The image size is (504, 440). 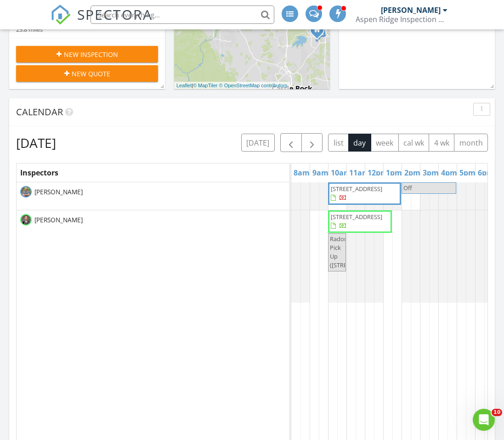 I want to click on a: SPECTORA, so click(x=102, y=22).